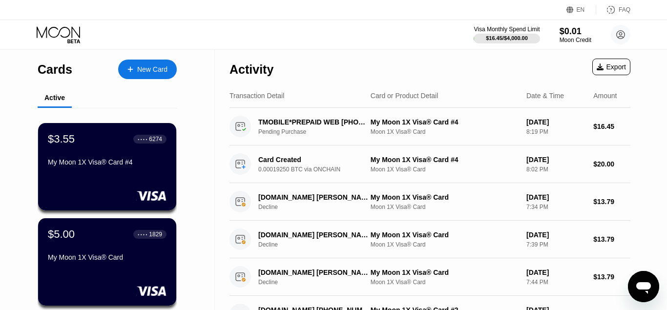  Describe the element at coordinates (612, 164) in the screenshot. I see `div: $20.00` at that location.